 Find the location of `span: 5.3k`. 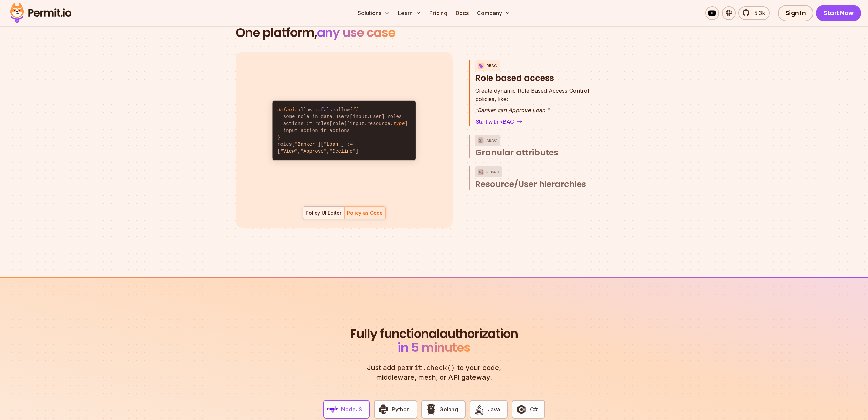

span: 5.3k is located at coordinates (757, 13).